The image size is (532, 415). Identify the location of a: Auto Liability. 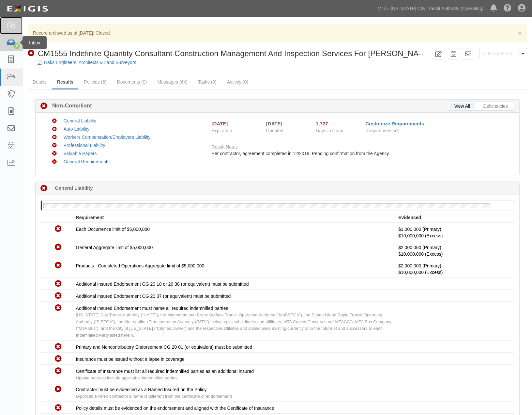
(76, 129).